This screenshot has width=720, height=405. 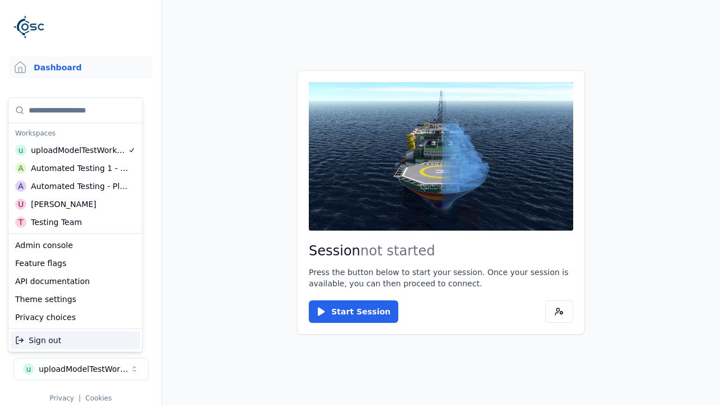 What do you see at coordinates (75, 133) in the screenshot?
I see `div: Workspaces` at bounding box center [75, 133].